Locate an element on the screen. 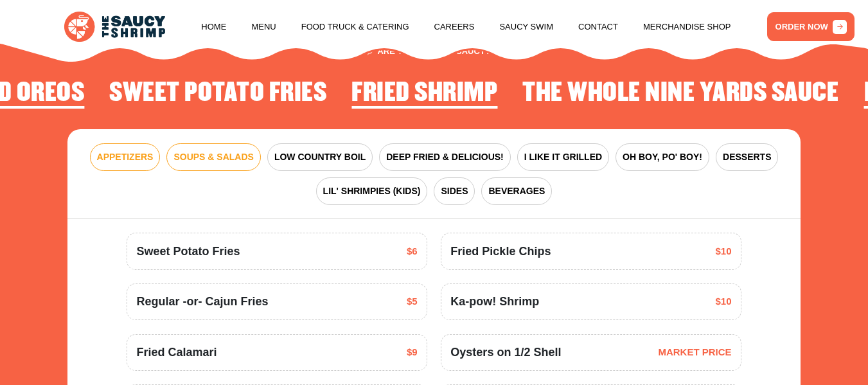 This screenshot has height=385, width=868. button: SIDES is located at coordinates (454, 191).